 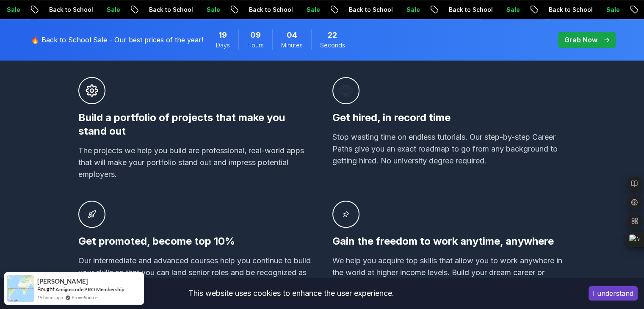 I want to click on p: 🔥 Back to School Sale - Our best prices of the year!, so click(x=117, y=40).